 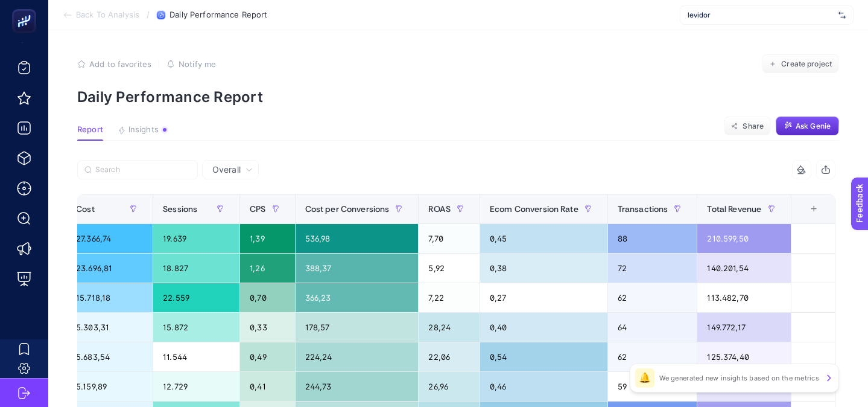 What do you see at coordinates (449, 386) in the screenshot?
I see `div: 26,96` at bounding box center [449, 386].